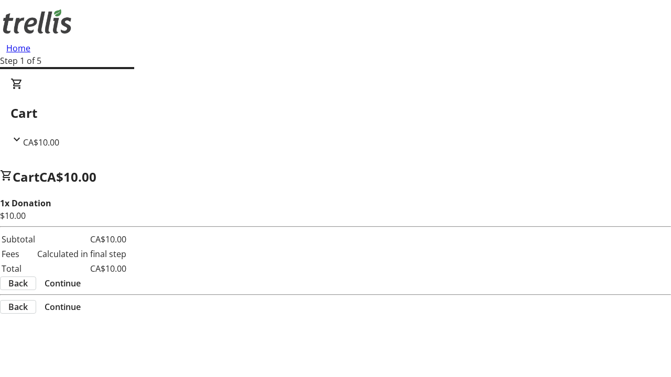 The width and height of the screenshot is (671, 377). I want to click on h2: Cart, so click(336, 113).